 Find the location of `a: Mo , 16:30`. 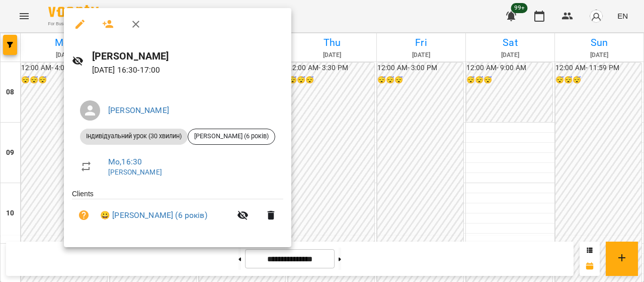

a: Mo , 16:30 is located at coordinates (125, 161).